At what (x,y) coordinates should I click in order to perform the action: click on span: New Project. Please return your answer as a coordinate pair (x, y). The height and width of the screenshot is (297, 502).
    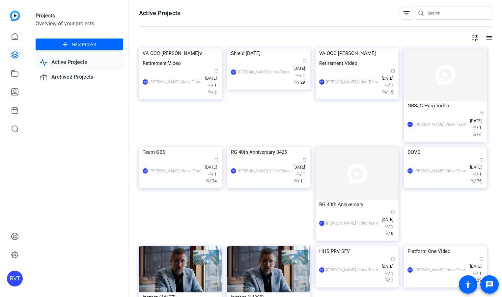
    Looking at the image, I should click on (84, 44).